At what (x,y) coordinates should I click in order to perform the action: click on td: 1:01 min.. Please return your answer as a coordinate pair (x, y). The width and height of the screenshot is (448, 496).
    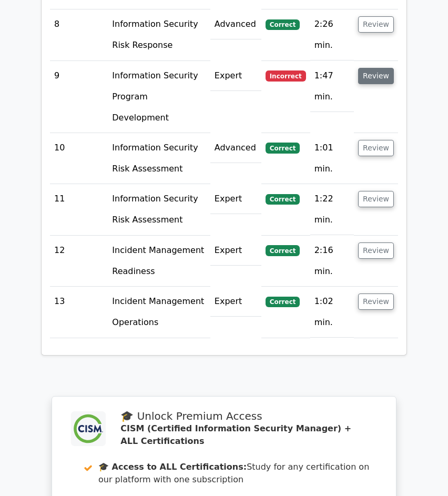
    Looking at the image, I should click on (332, 158).